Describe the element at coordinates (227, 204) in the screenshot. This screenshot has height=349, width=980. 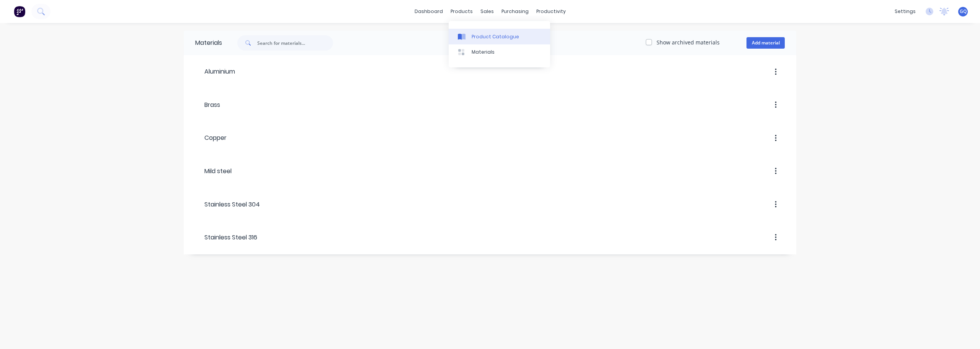
I see `div: Stainless Steel 304` at that location.